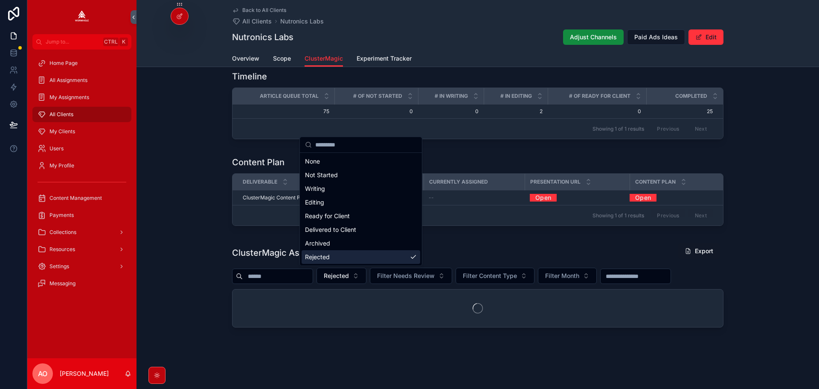 The image size is (819, 389). What do you see at coordinates (73, 42) in the screenshot?
I see `span: Jump to...` at bounding box center [73, 42].